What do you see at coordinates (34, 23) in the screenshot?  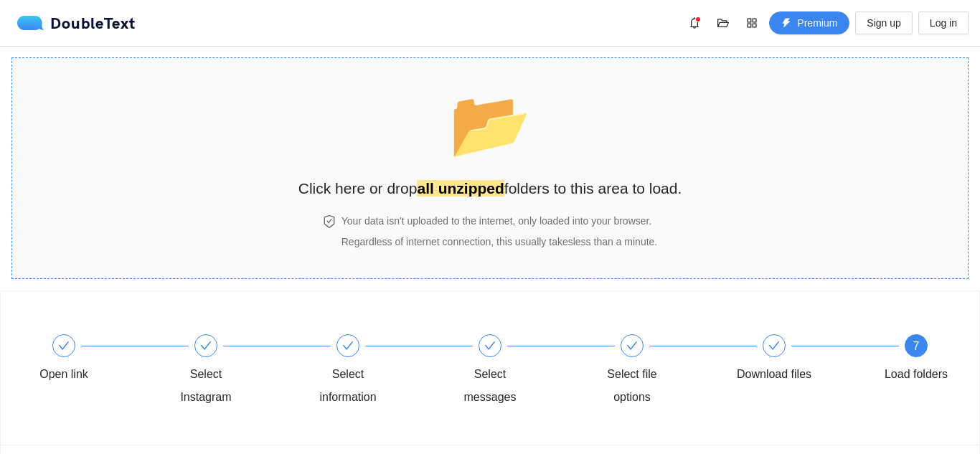 I see `img: logo` at bounding box center [34, 23].